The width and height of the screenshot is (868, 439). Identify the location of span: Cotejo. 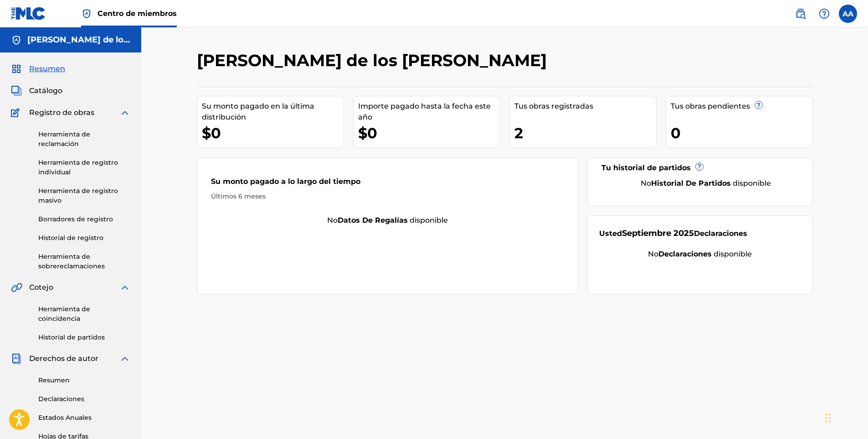
(41, 288).